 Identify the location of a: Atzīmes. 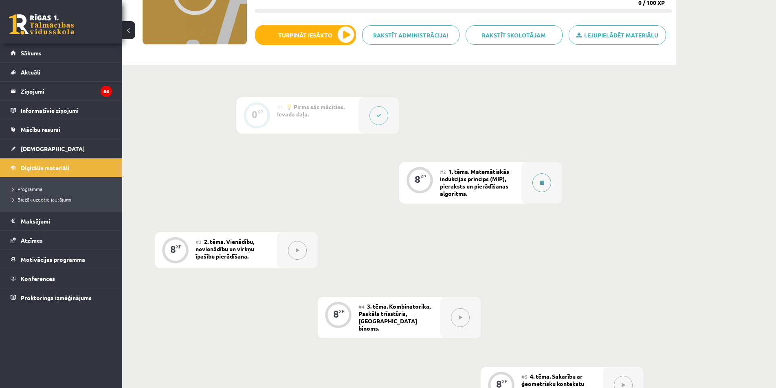
(61, 240).